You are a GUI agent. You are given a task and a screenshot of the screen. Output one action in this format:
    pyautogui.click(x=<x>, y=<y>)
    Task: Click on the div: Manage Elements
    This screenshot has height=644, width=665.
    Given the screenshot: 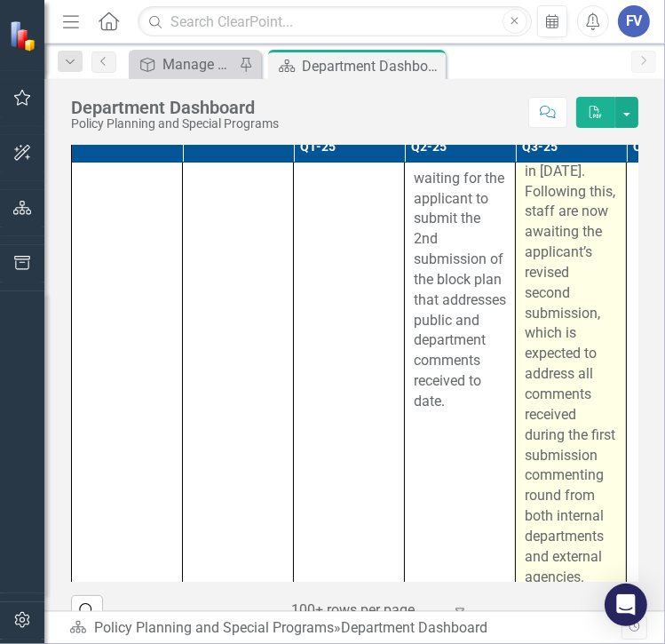 What is the action you would take?
    pyautogui.click(x=198, y=64)
    